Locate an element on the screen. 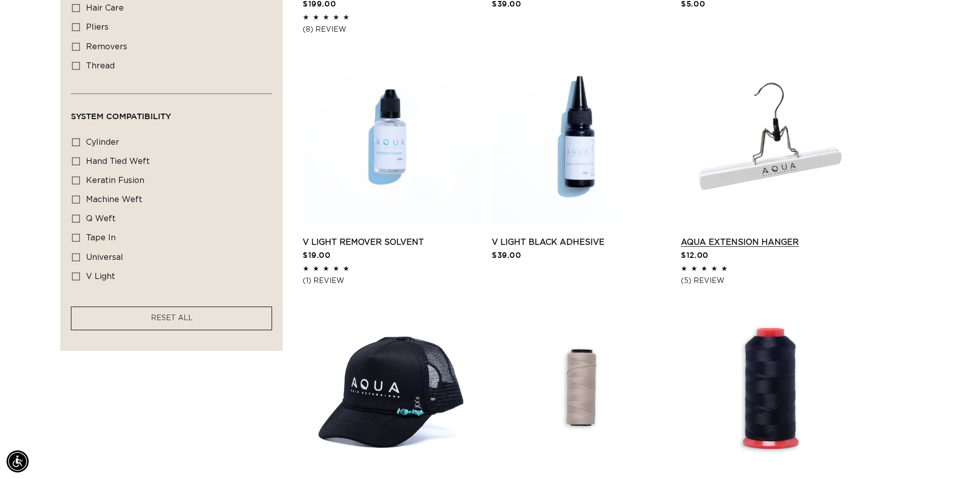 This screenshot has width=958, height=479. span: tape in is located at coordinates (101, 238).